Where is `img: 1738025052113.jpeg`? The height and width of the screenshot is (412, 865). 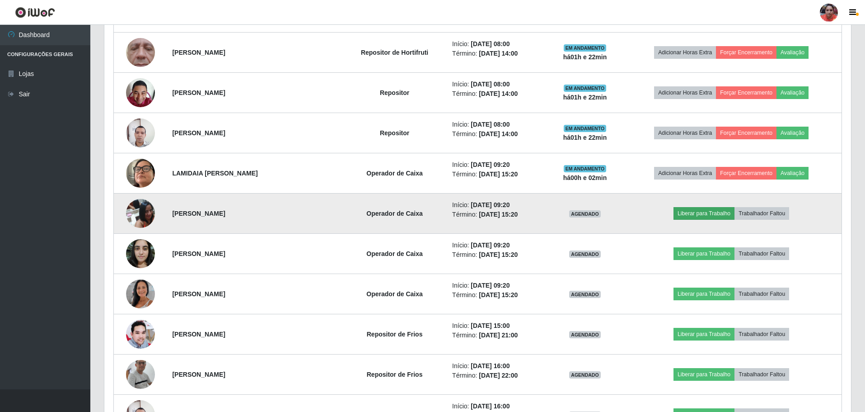 img: 1738025052113.jpeg is located at coordinates (141, 173).